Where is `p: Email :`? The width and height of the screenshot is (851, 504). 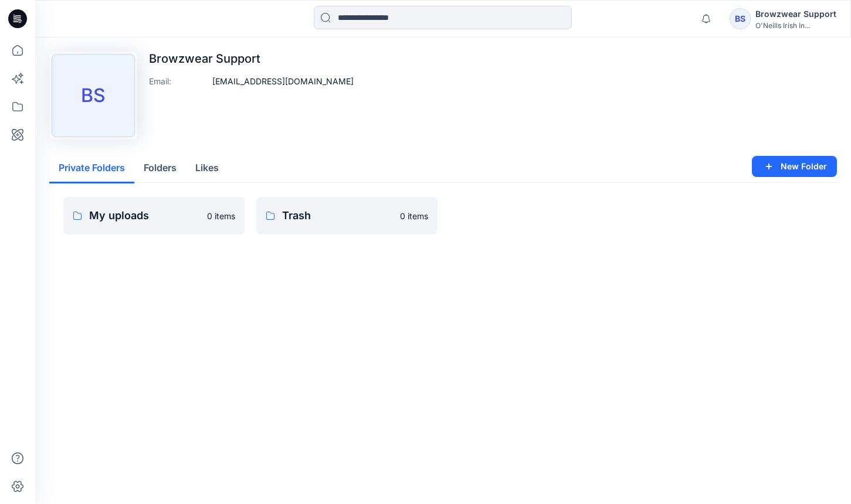
p: Email : is located at coordinates (178, 81).